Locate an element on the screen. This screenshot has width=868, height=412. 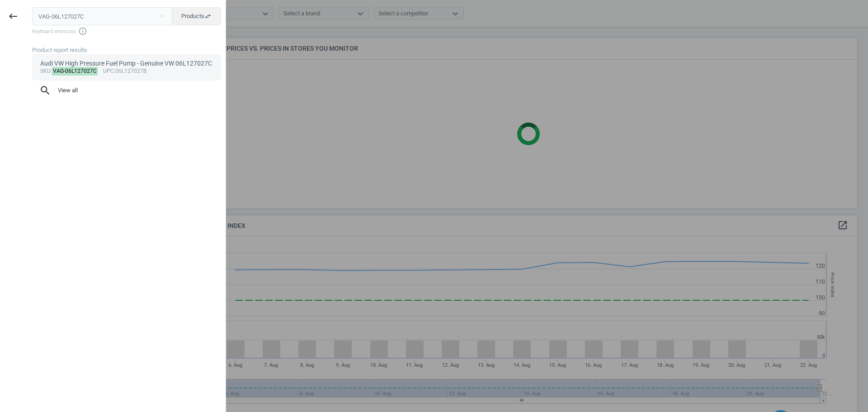
button: keyboard_backspace is located at coordinates (13, 16).